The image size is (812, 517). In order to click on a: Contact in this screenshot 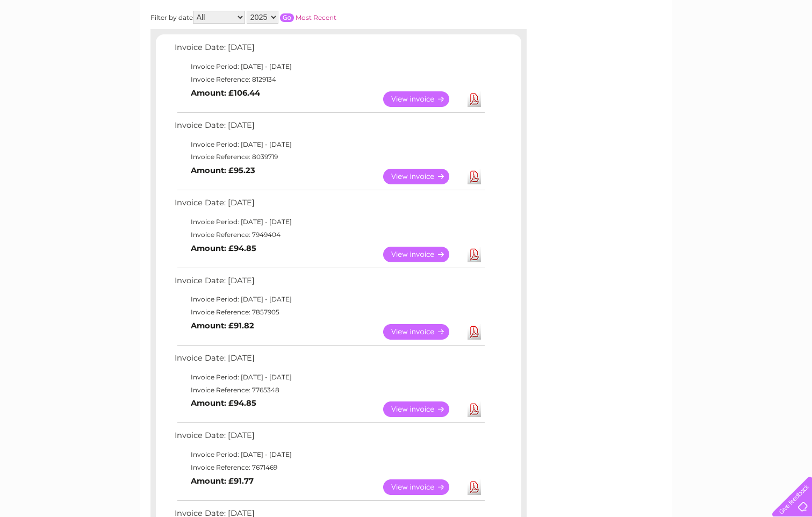, I will do `click(754, 49)`.